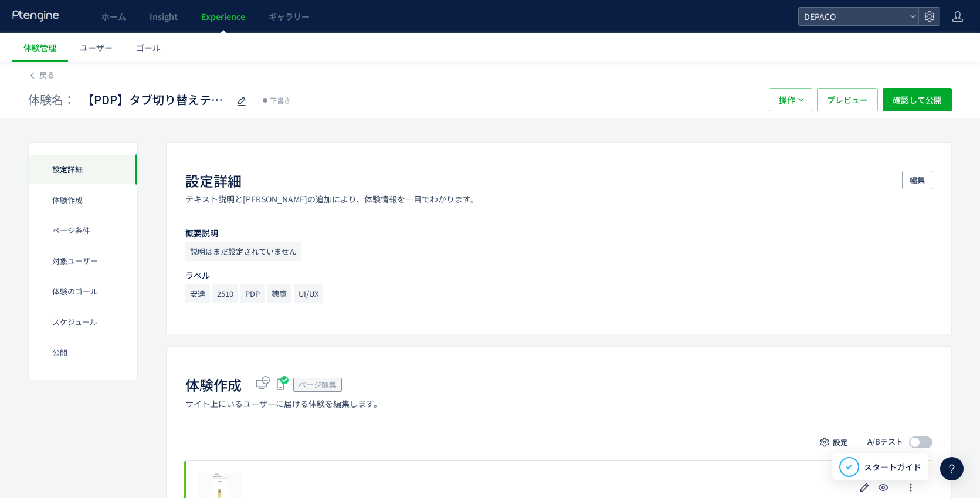 The width and height of the screenshot is (980, 498). I want to click on span: 体験管理, so click(40, 48).